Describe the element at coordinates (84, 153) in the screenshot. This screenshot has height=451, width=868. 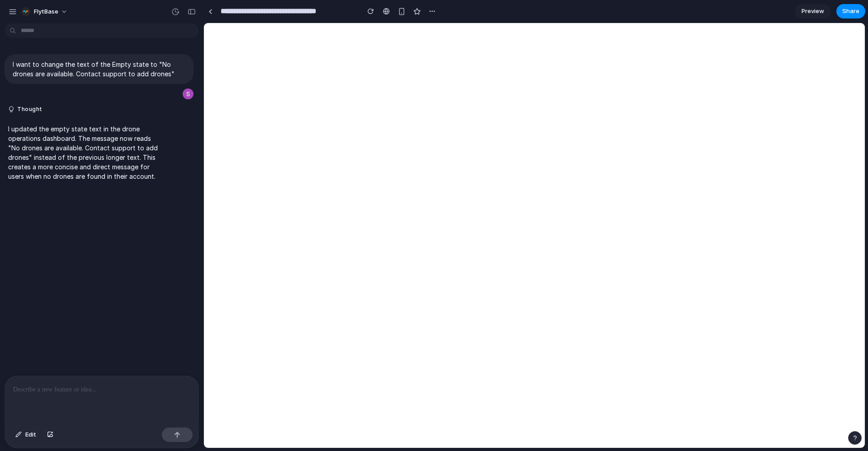
I see `p: I updated the empty state text in the drone operations dashboard. The message now reads "No drone...` at that location.